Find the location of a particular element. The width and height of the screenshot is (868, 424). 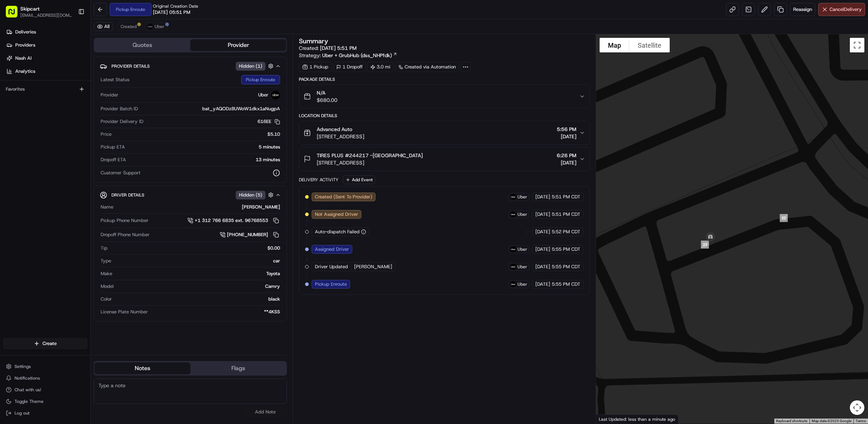

span: +1 312 766 6835 ext. 96768553 is located at coordinates (231, 220).